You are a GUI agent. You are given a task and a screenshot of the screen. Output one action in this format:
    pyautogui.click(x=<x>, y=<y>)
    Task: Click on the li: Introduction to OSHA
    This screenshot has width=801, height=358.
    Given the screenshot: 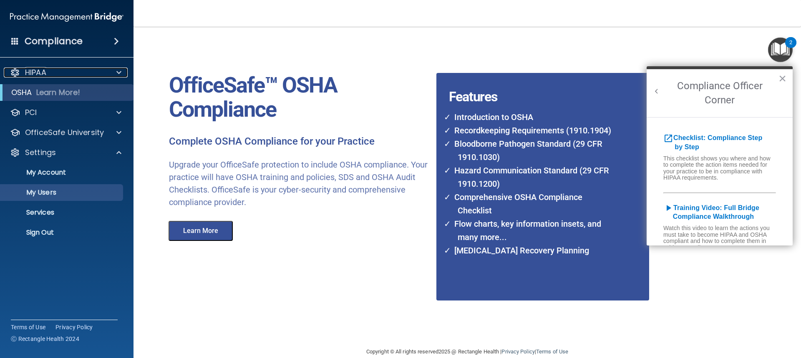 What is the action you would take?
    pyautogui.click(x=533, y=117)
    